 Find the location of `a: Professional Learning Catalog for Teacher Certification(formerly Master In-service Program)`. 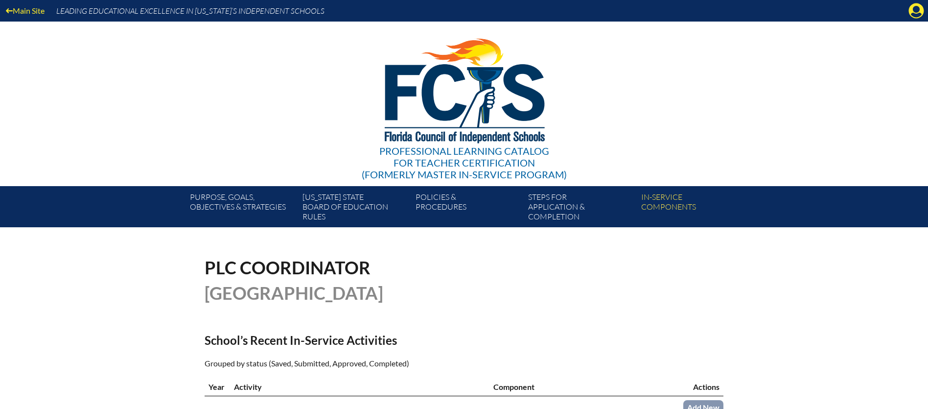

a: Professional Learning Catalog for Teacher Certification(formerly Master In-service Program) is located at coordinates (464, 101).